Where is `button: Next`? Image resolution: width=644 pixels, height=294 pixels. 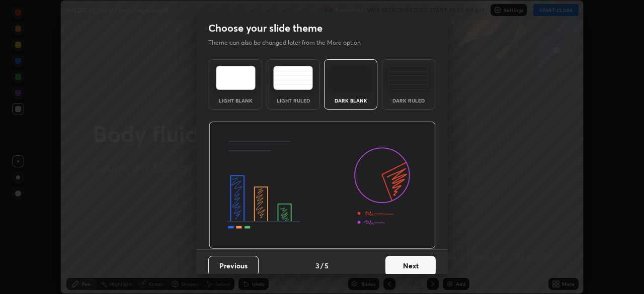
button: Next is located at coordinates (411, 266).